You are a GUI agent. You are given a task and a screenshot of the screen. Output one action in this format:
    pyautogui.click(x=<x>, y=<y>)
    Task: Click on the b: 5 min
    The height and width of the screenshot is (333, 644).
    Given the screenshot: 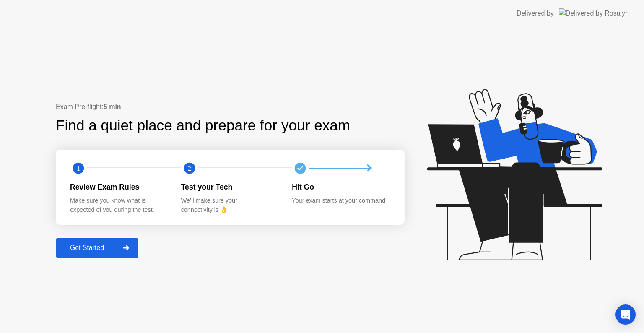 What is the action you would take?
    pyautogui.click(x=112, y=107)
    